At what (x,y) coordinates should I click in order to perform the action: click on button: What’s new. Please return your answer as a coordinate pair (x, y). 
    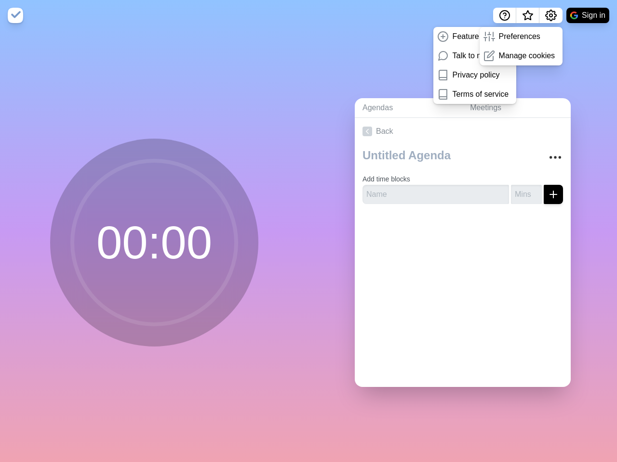
    Looking at the image, I should click on (527, 15).